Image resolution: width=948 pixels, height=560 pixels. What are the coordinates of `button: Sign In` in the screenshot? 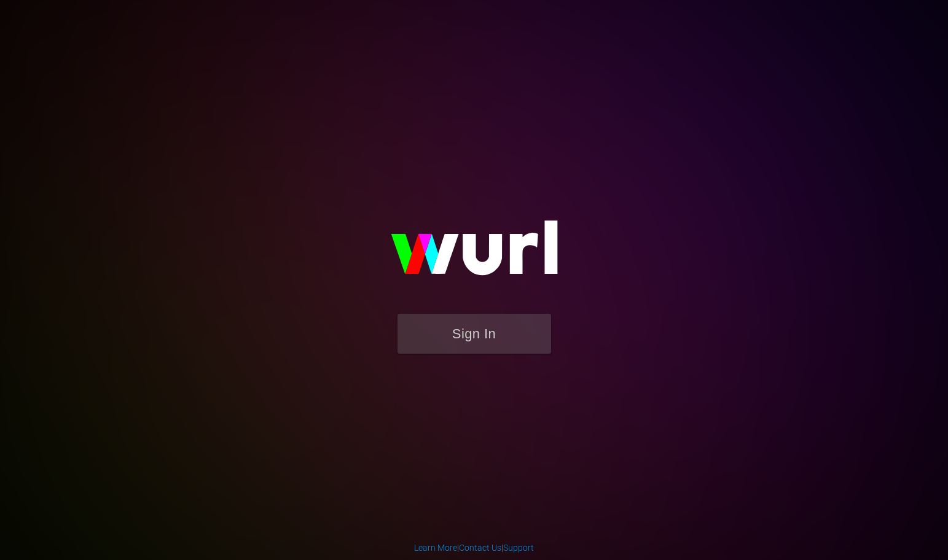 It's located at (474, 333).